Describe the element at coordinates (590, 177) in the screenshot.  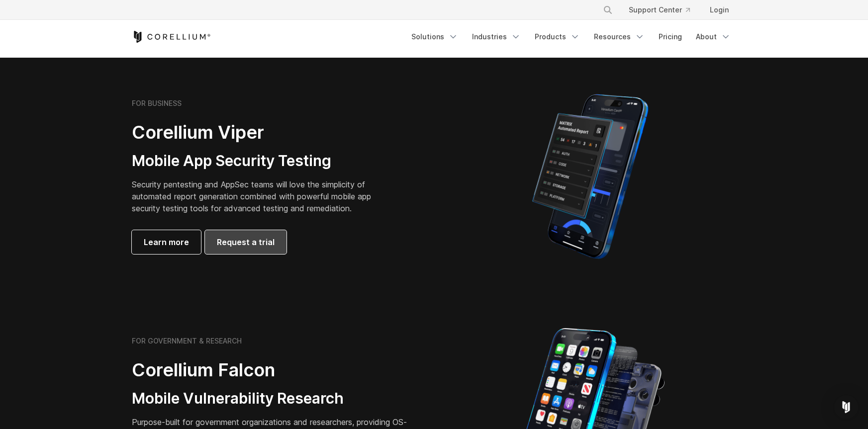
I see `img: Corellium MATRIX automated report on iPhone showing app vulnerability test results across securit...` at that location.